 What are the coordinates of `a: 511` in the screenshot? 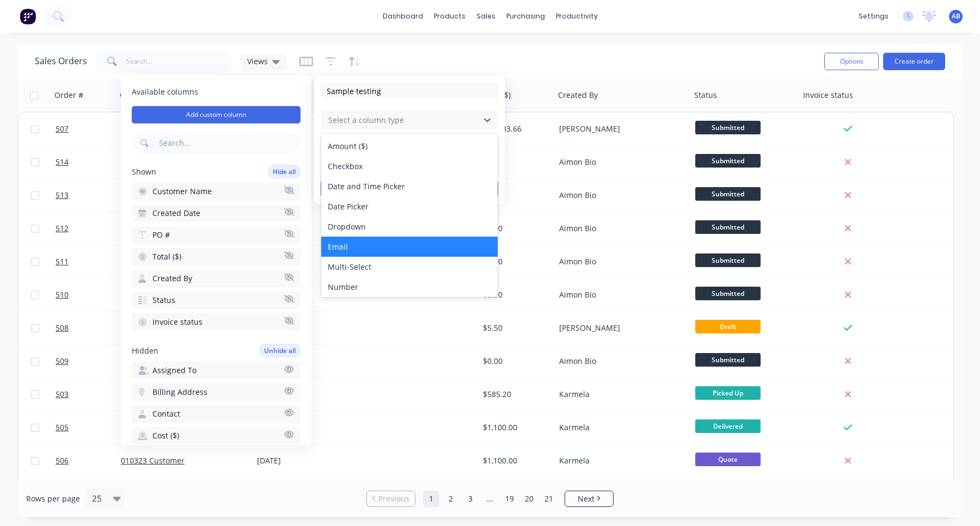 It's located at (88, 262).